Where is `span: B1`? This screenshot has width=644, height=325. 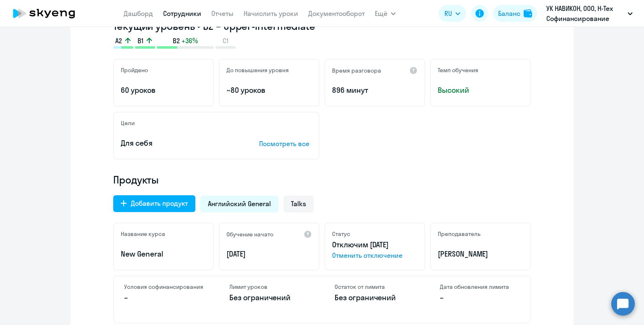
span: B1 is located at coordinates (140, 41).